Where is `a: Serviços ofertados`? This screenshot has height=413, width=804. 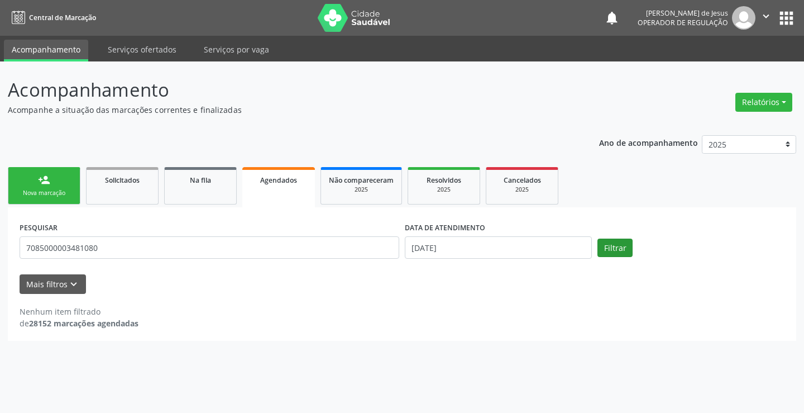
a: Serviços ofertados is located at coordinates (142, 49).